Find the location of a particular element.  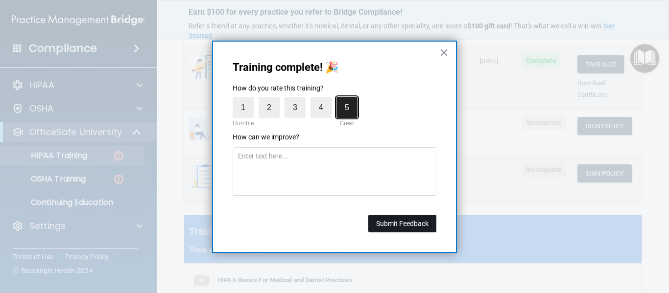

label: 4 is located at coordinates (321, 107).